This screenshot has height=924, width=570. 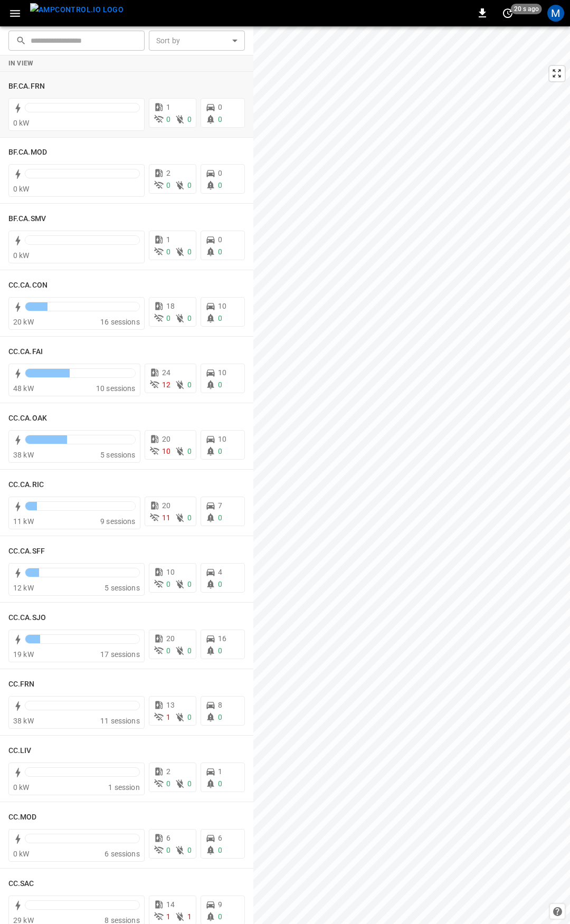 I want to click on span: 20 kW, so click(x=23, y=322).